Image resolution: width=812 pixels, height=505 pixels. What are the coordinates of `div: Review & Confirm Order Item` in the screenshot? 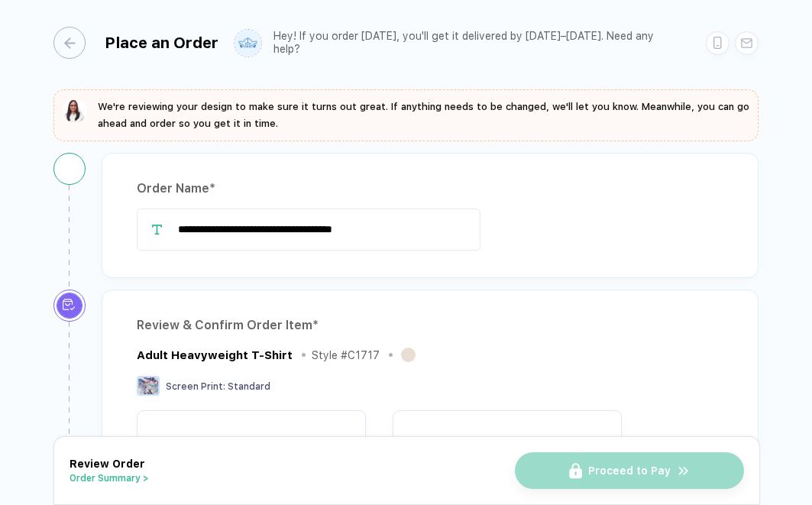 It's located at (430, 326).